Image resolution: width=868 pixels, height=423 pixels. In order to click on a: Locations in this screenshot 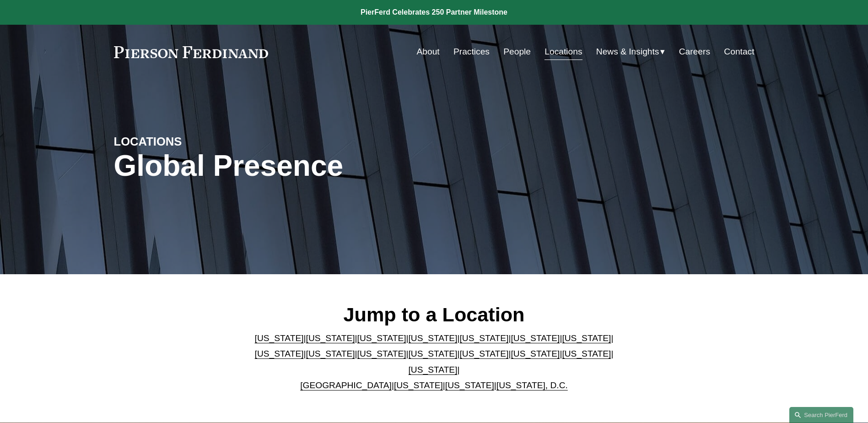, I will do `click(564, 51)`.